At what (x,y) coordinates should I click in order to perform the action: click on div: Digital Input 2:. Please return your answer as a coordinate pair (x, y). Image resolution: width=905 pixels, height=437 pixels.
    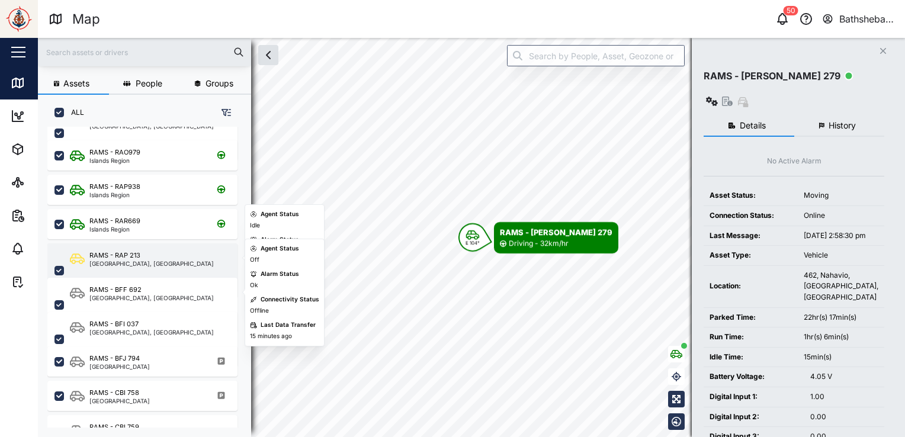
    Looking at the image, I should click on (754, 417).